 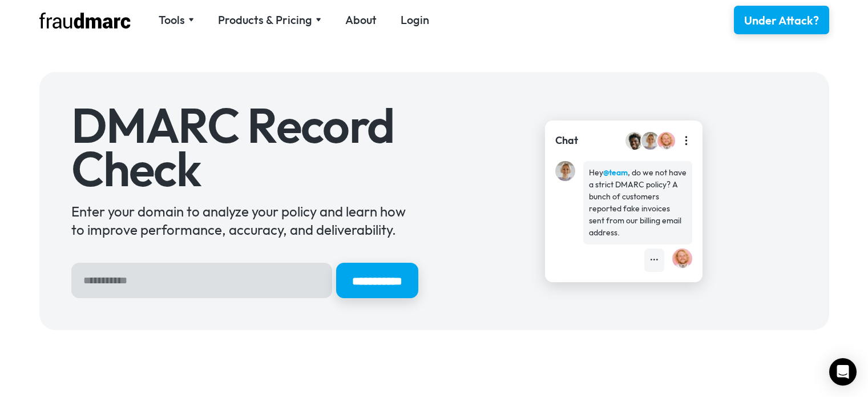 I want to click on strong: @team, so click(x=615, y=172).